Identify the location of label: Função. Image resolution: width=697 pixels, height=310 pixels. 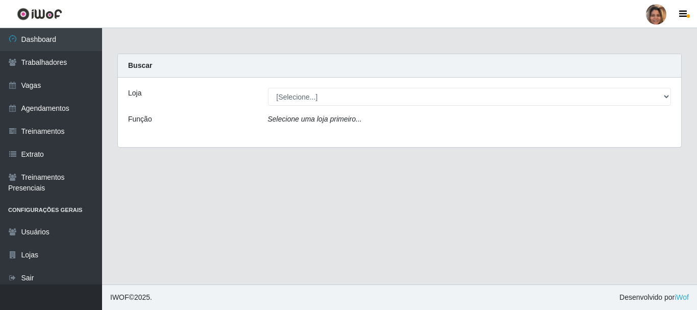
(140, 119).